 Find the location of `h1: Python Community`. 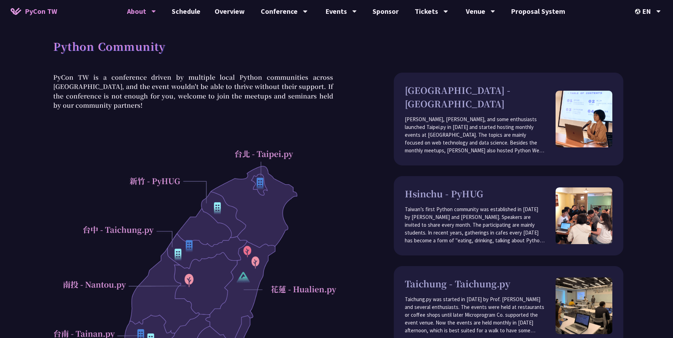

h1: Python Community is located at coordinates (109, 46).